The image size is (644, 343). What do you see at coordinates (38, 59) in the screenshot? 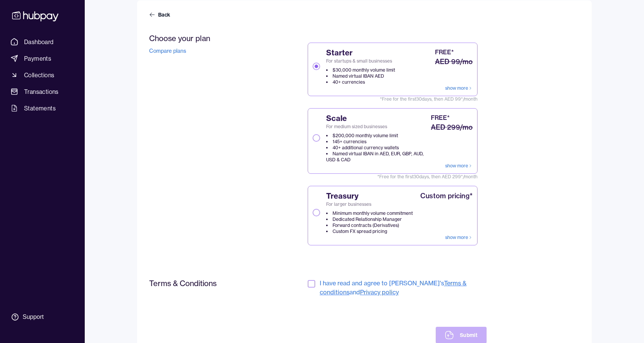
I see `span: Payments` at bounding box center [38, 59].